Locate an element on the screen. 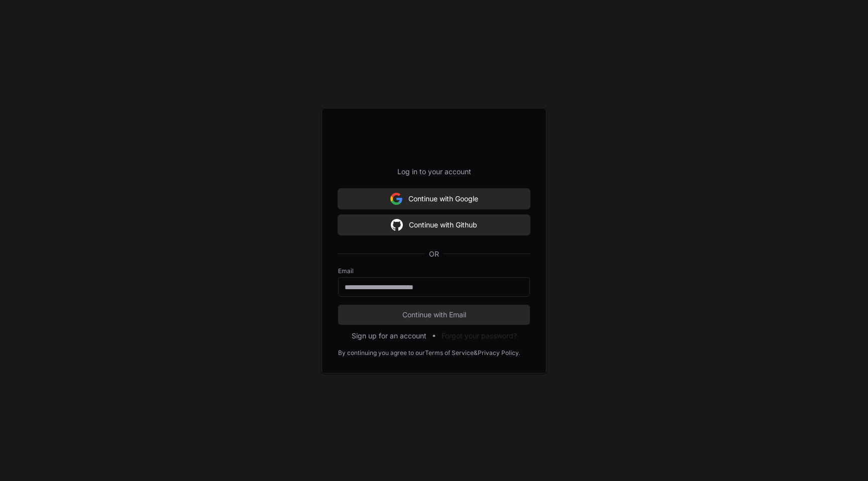 The image size is (868, 481). button: Continue with Email is located at coordinates (434, 315).